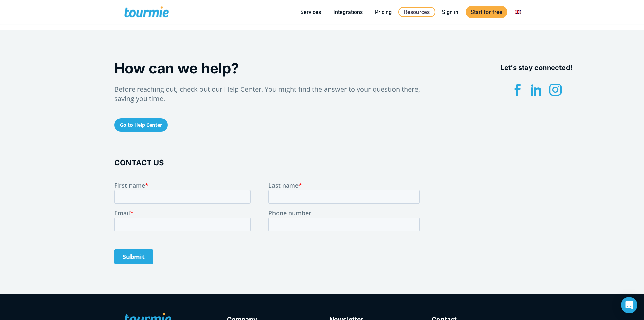  I want to click on a: Integrations, so click(348, 12).